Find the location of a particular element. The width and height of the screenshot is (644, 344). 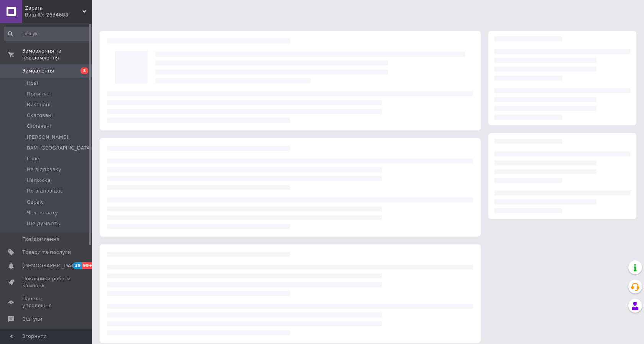

span: Повідомлення is located at coordinates (40, 239).